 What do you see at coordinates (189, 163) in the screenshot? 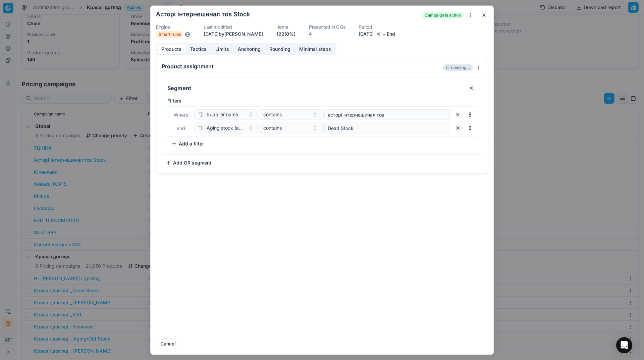
I see `button: Add OR segment` at bounding box center [189, 163].